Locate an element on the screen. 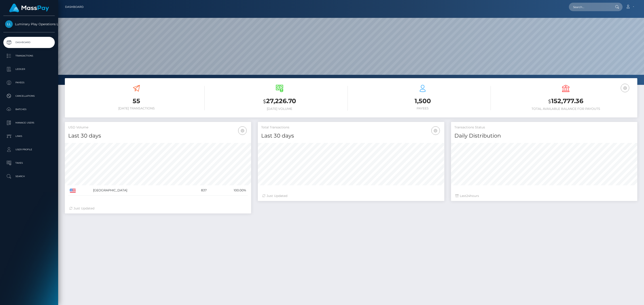  p: Search is located at coordinates (29, 177).